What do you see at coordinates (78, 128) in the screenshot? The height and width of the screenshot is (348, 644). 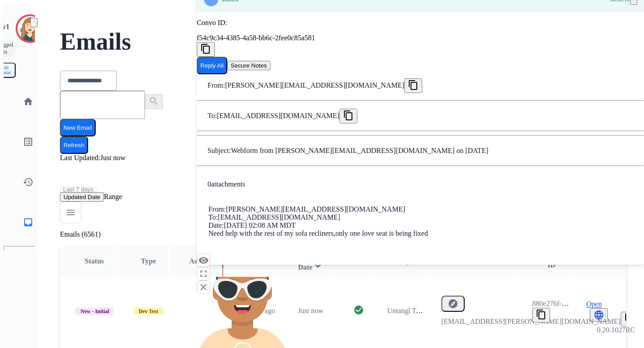 I see `button: New Email` at bounding box center [78, 128].